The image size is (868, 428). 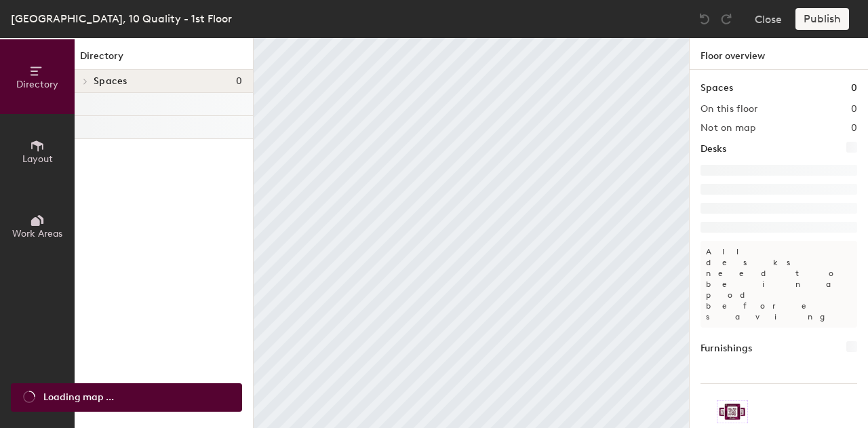 What do you see at coordinates (717, 88) in the screenshot?
I see `h1: Spaces` at bounding box center [717, 88].